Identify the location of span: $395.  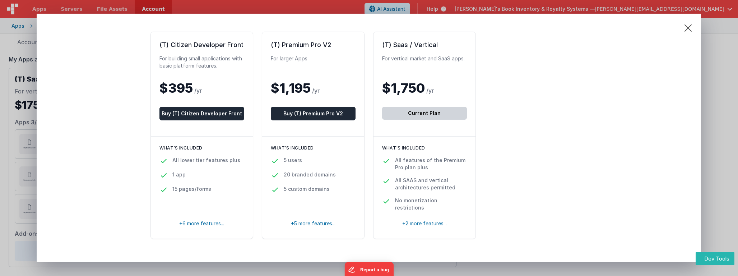
(176, 88).